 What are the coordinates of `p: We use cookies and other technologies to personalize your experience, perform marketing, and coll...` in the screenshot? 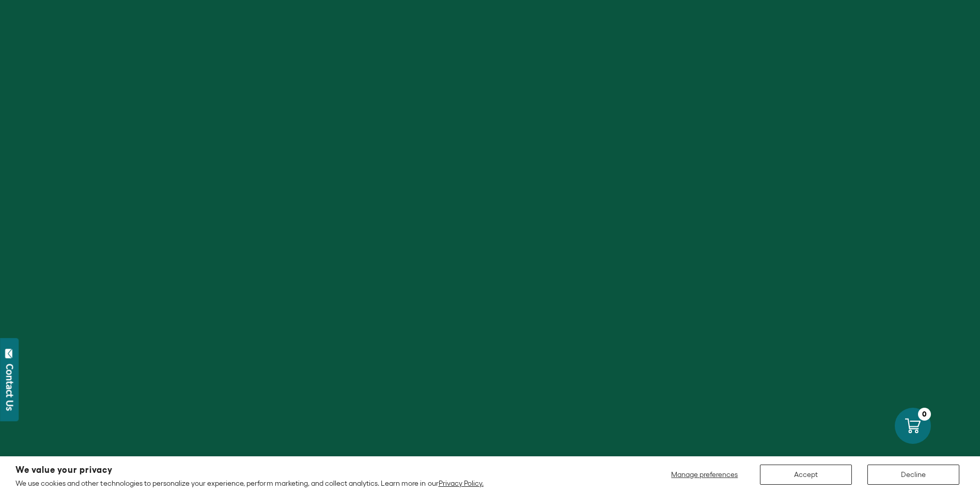 It's located at (249, 483).